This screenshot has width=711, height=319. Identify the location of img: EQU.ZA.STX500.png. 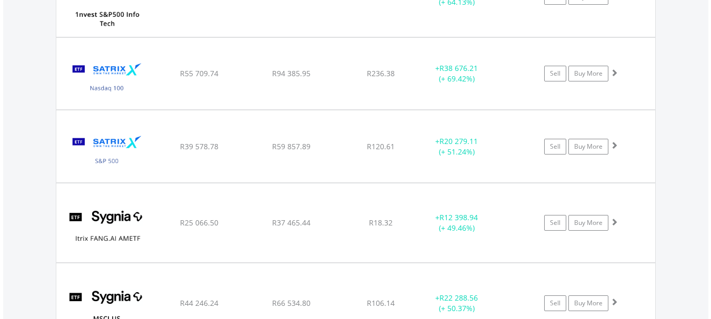
(107, 152).